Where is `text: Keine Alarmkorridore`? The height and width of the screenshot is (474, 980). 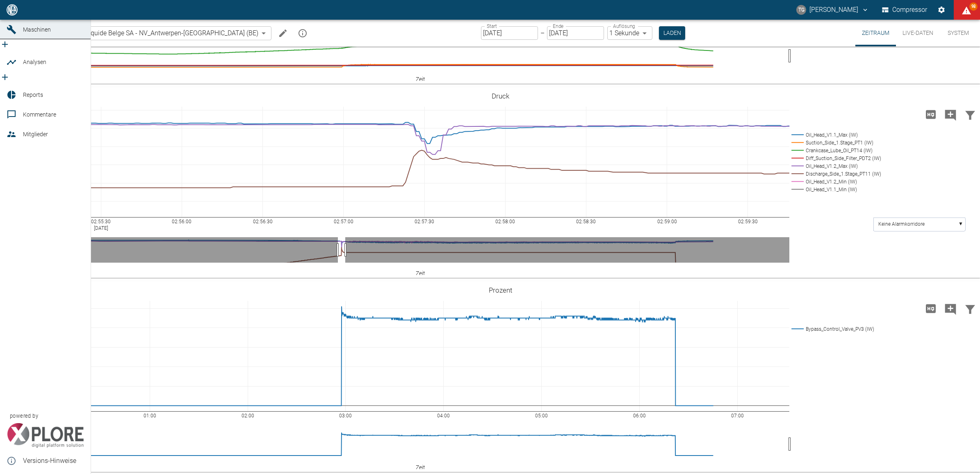
text: Keine Alarmkorridore is located at coordinates (901, 224).